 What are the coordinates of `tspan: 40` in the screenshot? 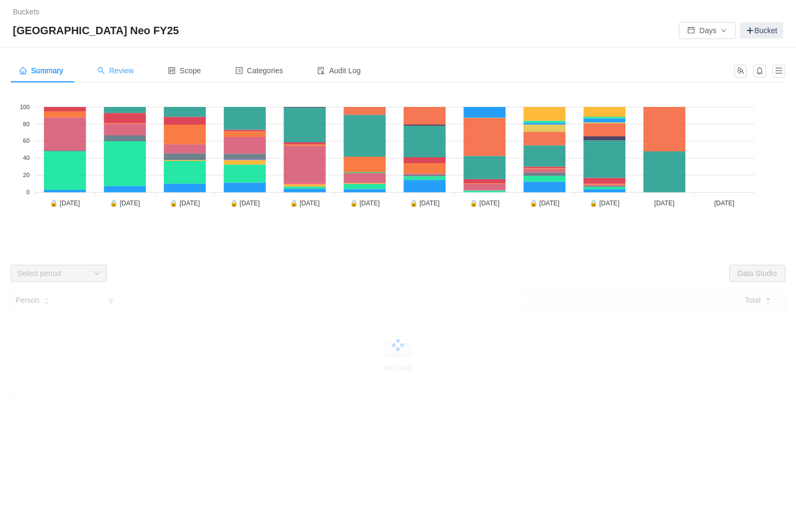 It's located at (26, 158).